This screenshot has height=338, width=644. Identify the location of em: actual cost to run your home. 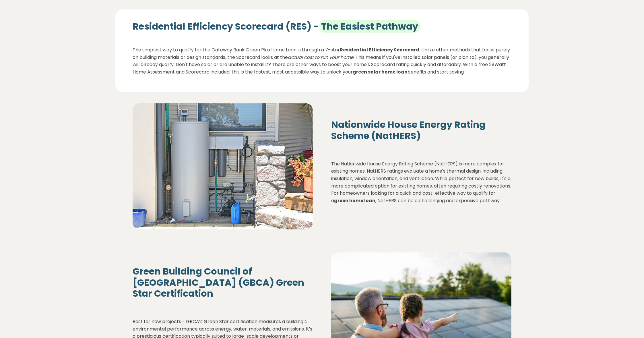
(321, 57).